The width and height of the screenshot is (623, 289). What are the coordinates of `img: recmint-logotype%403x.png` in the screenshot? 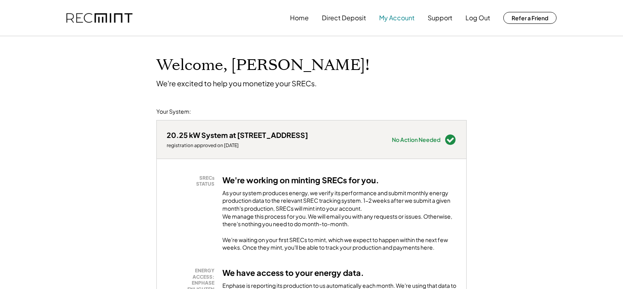 It's located at (100, 18).